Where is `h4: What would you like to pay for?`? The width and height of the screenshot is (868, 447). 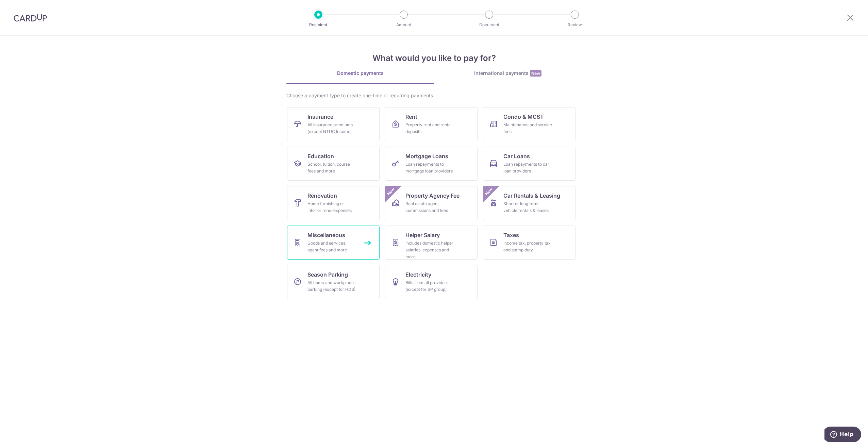 h4: What would you like to pay for? is located at coordinates (434, 58).